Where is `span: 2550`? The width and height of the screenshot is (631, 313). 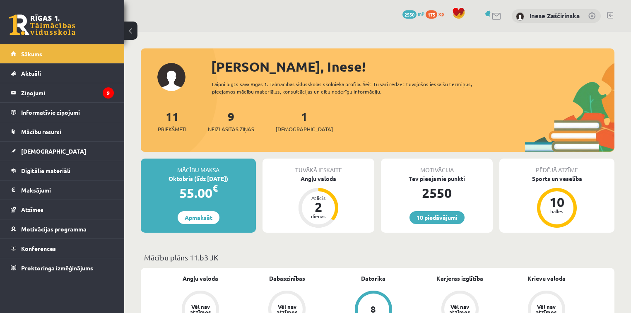
span: 2550 is located at coordinates (409, 14).